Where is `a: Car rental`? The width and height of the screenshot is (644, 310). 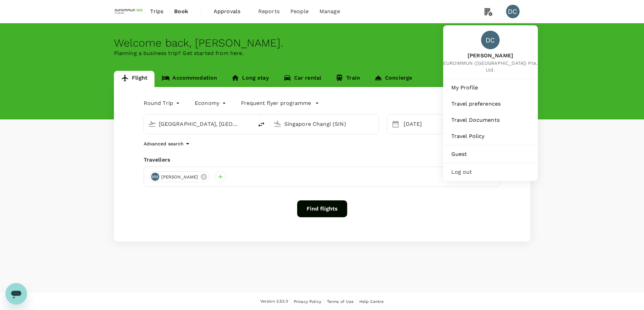 a: Car rental is located at coordinates (302, 79).